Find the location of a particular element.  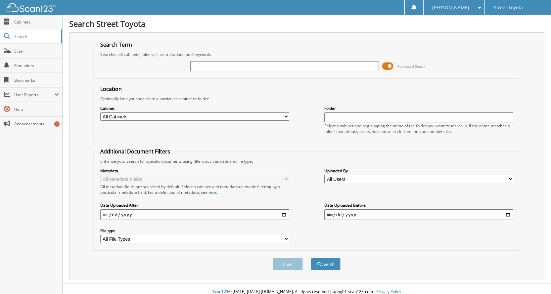

span: Scan is located at coordinates (36, 51).